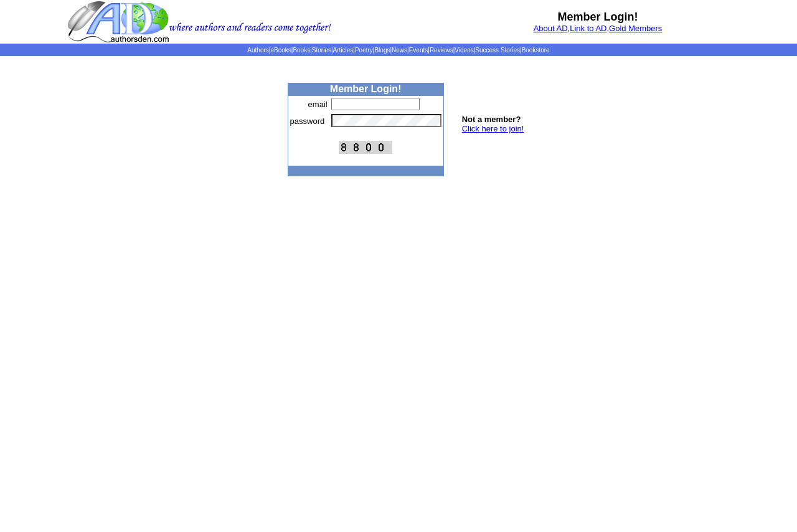 The height and width of the screenshot is (532, 797). What do you see at coordinates (498, 50) in the screenshot?
I see `a: Success Stories` at bounding box center [498, 50].